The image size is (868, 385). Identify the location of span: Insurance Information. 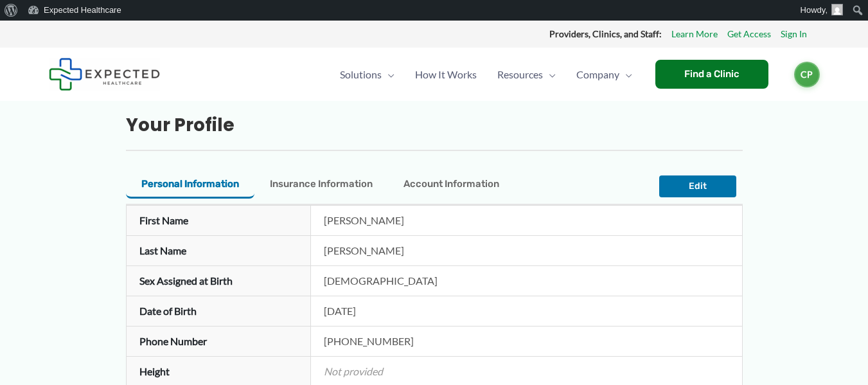
(321, 184).